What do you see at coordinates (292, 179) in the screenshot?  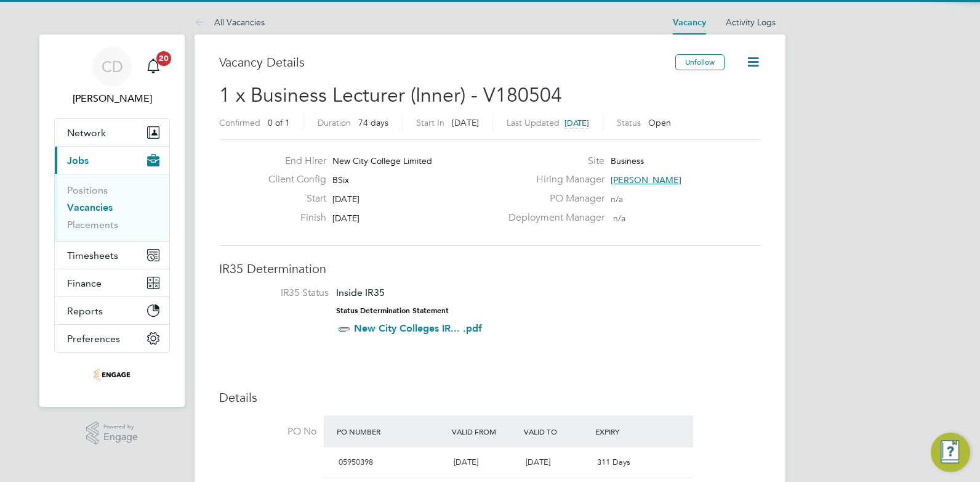 I see `label: Client Config` at bounding box center [292, 179].